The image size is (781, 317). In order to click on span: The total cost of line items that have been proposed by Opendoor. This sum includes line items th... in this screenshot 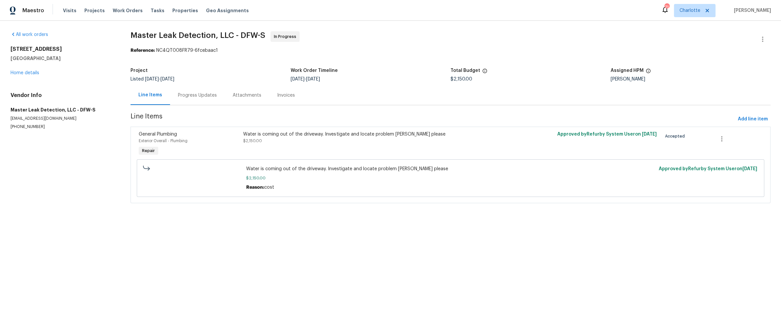, I will do `click(485, 72)`.